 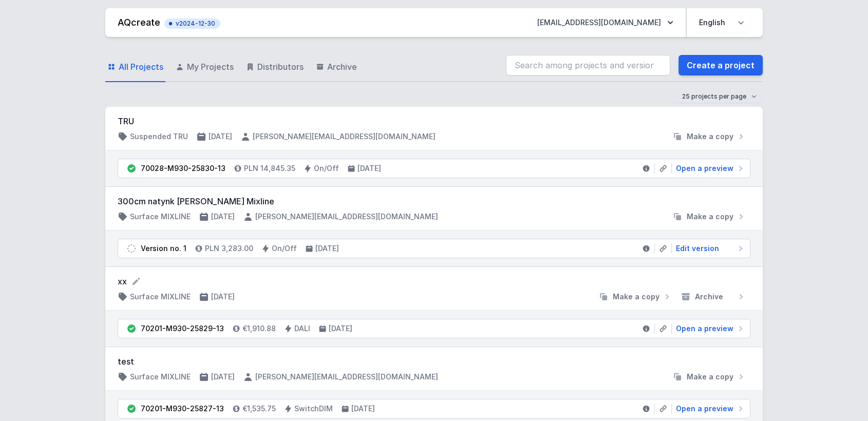 What do you see at coordinates (131, 249) in the screenshot?
I see `img: draft.svg` at bounding box center [131, 249].